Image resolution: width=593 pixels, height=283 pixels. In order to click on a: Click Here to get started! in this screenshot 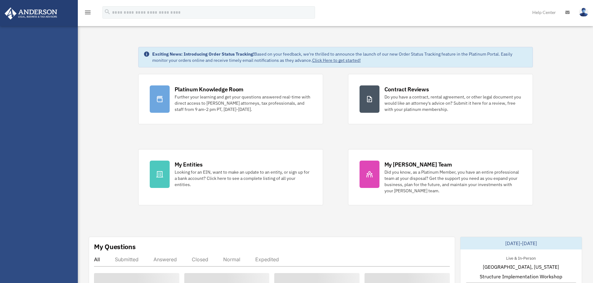, I will do `click(336, 60)`.